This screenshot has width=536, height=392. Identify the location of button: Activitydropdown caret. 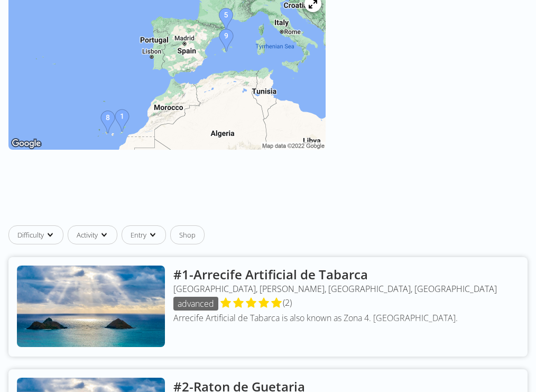
(95, 235).